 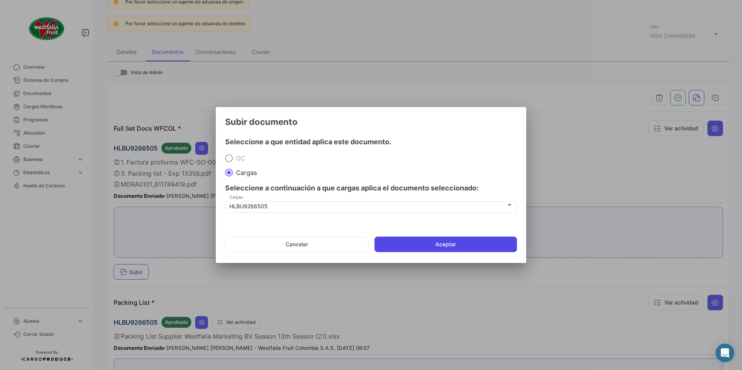 I want to click on div: Abrir Intercom Messenger, so click(x=725, y=353).